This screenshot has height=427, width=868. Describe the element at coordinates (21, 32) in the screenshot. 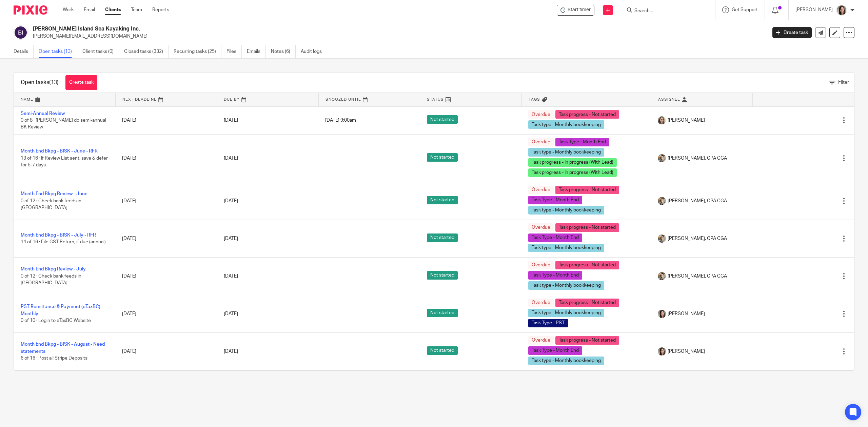

I see `img: svg%3E` at that location.